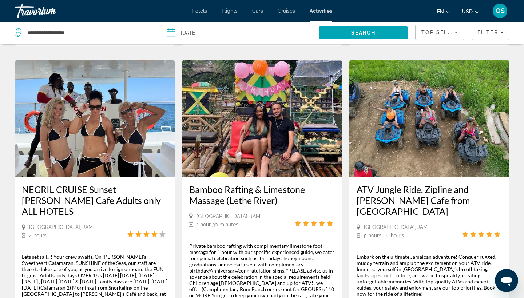 Image resolution: width=524 pixels, height=298 pixels. I want to click on a: NEGRIL CRUISE Sunset Ricks Cafe Adults only ALL HOTELS, so click(95, 119).